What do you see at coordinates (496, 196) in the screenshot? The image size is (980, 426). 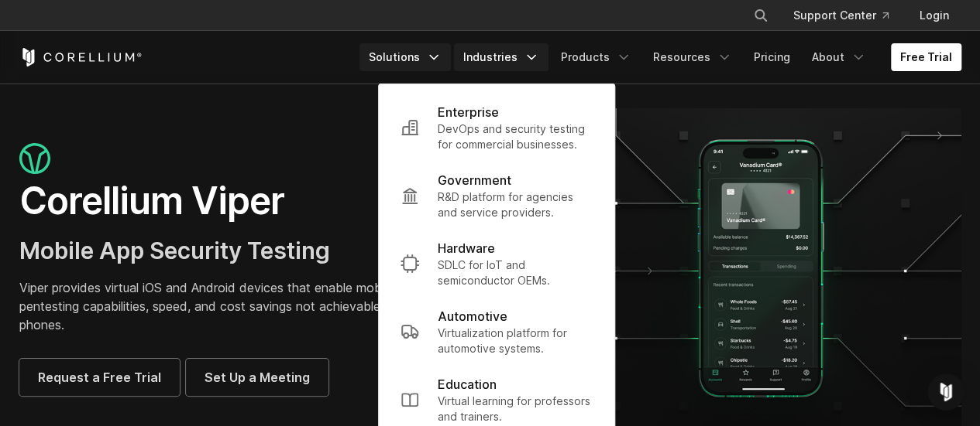 I see `a: Government R&D platform for agencies and service providers.` at bounding box center [496, 196].